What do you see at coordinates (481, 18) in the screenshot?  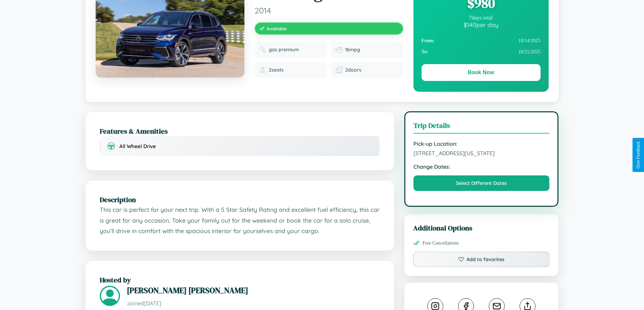 I see `div: 7 days total` at bounding box center [481, 18].